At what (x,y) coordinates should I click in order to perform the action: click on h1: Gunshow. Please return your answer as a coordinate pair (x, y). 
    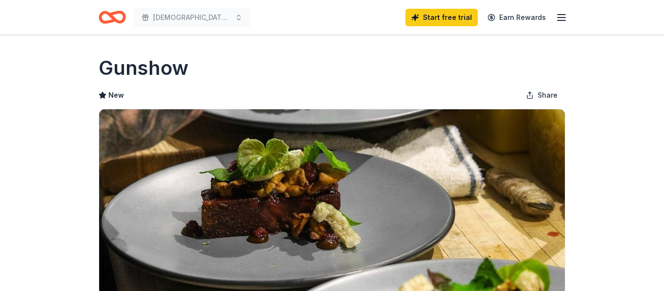
    Looking at the image, I should click on (143, 68).